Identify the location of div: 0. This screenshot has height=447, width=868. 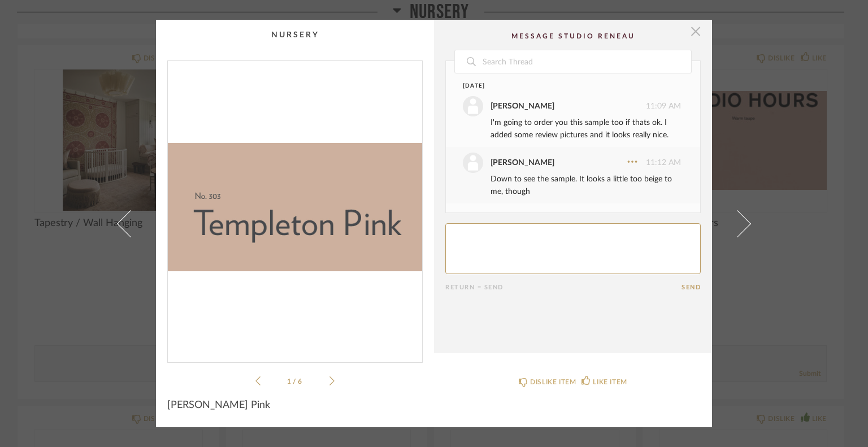
(295, 207).